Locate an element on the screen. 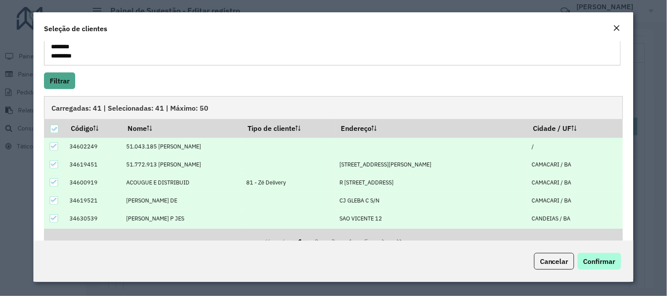 The height and width of the screenshot is (296, 667). button: Filtrar is located at coordinates (59, 81).